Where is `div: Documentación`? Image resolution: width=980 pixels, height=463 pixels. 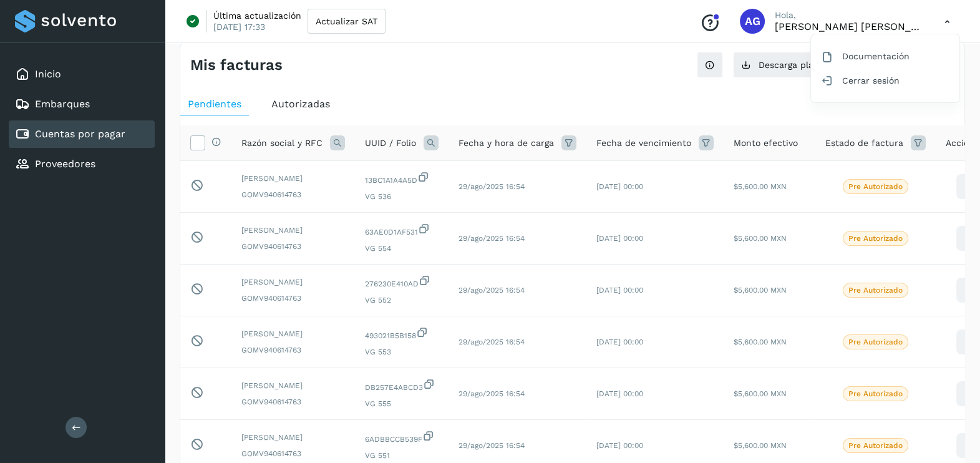
div: Documentación is located at coordinates (885, 56).